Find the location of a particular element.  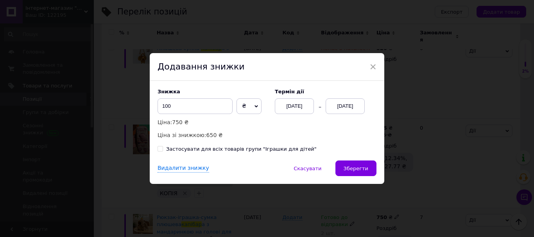

span: Знижка is located at coordinates (169, 92).